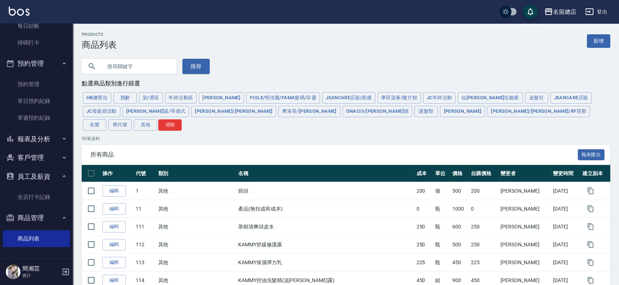 The height and width of the screenshot is (285, 619). Describe the element at coordinates (145, 209) in the screenshot. I see `td: 11` at that location.